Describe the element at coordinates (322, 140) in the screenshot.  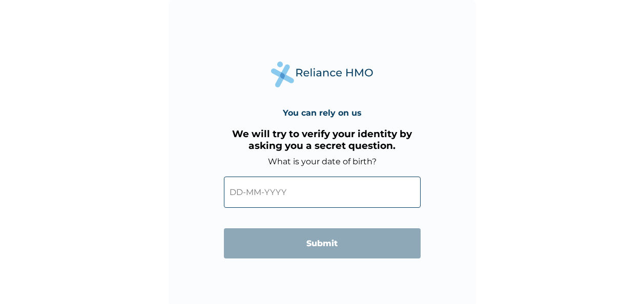
I see `h3: We will try to verify your identity by asking you a secret question.` at that location.